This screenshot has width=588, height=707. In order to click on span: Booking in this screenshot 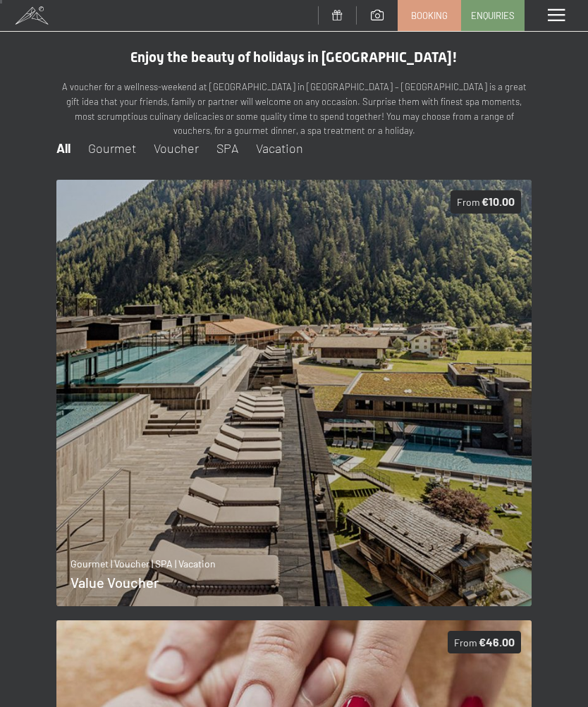, I will do `click(429, 16)`.